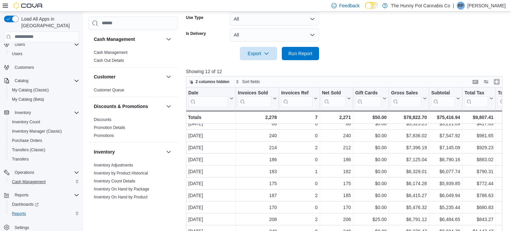 This screenshot has height=231, width=511. What do you see at coordinates (446, 148) in the screenshot?
I see `div: $7,145.09` at bounding box center [446, 148].